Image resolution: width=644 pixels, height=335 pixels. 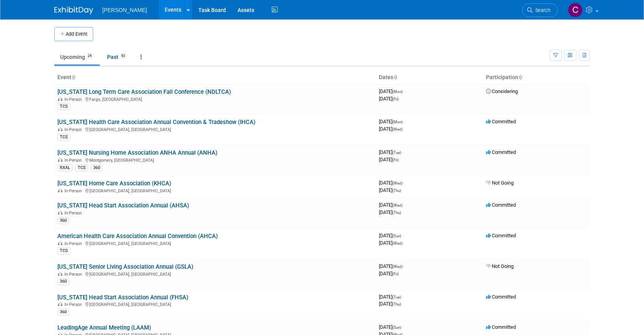 I want to click on a: Sort by Start Date, so click(x=395, y=77).